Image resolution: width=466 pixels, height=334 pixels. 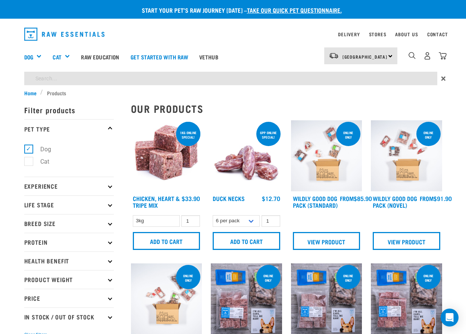 What do you see at coordinates (407, 34) in the screenshot?
I see `a: About Us` at bounding box center [407, 34].